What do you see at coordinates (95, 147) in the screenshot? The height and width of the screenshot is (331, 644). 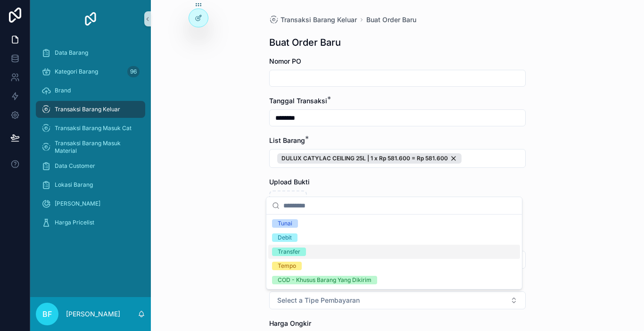 I see `span: Transaksi Barang Masuk Material` at bounding box center [95, 147].